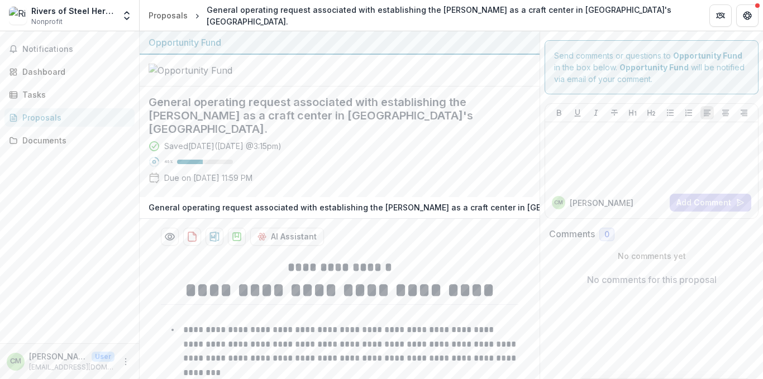 This screenshot has height=379, width=763. What do you see at coordinates (76, 49) in the screenshot?
I see `span: Notifications` at bounding box center [76, 49].